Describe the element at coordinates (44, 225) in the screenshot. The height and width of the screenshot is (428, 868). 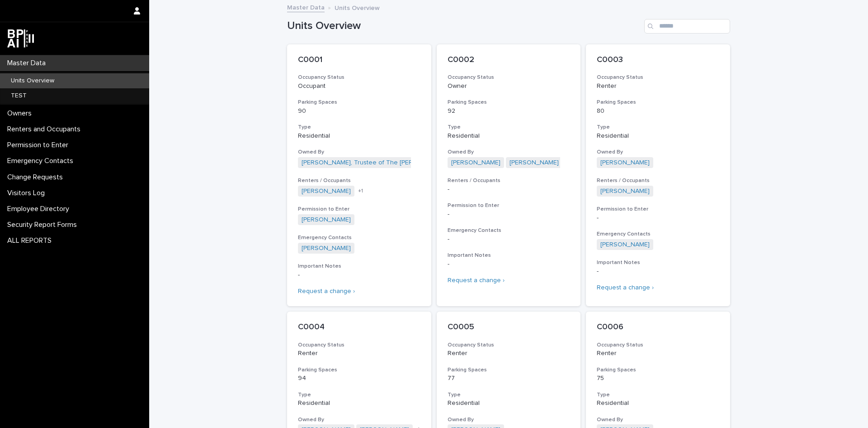
I see `p: Security Report Forms` at that location.